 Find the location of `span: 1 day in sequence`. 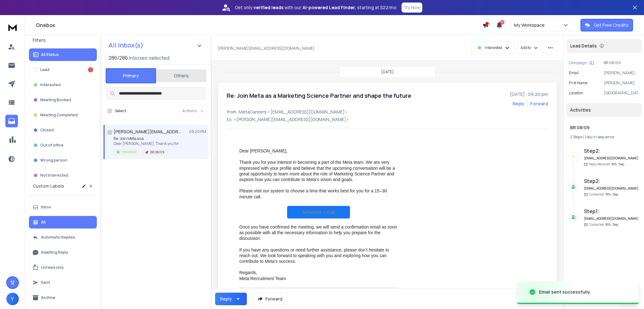

span: 1 day in sequence is located at coordinates (599, 137).